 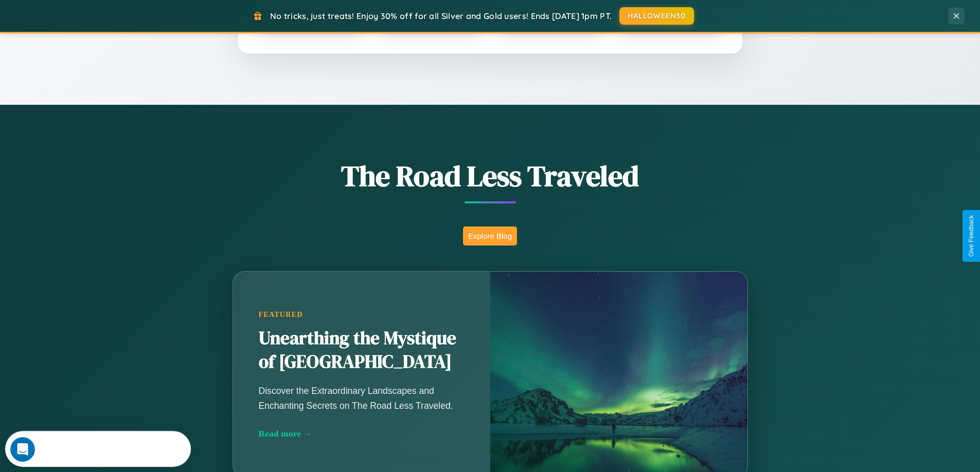 I want to click on div: Give Feedback, so click(x=971, y=236).